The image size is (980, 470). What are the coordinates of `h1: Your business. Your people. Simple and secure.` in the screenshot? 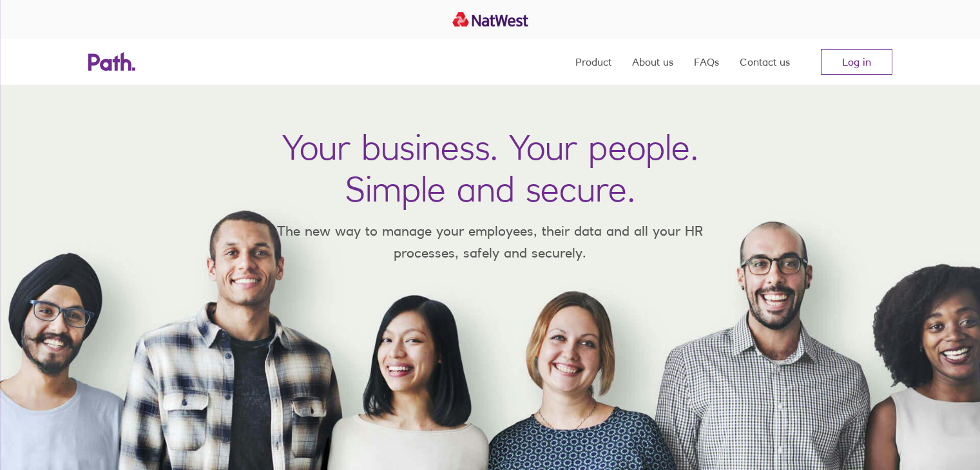 It's located at (490, 168).